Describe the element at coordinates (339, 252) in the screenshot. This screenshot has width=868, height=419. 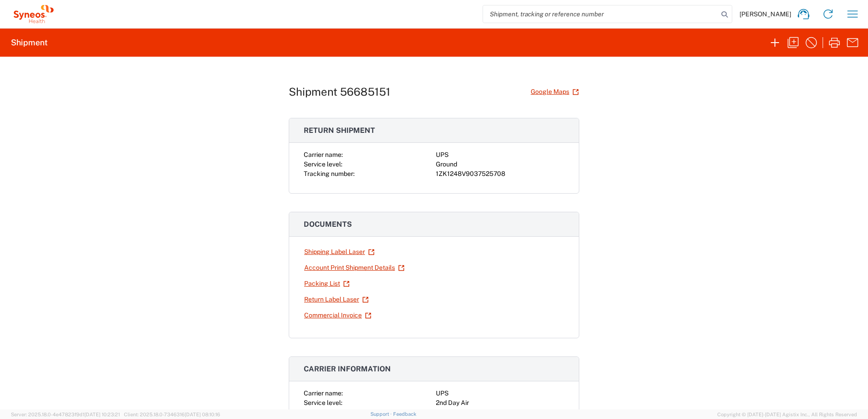
I see `a: Shipping Label Laser` at that location.